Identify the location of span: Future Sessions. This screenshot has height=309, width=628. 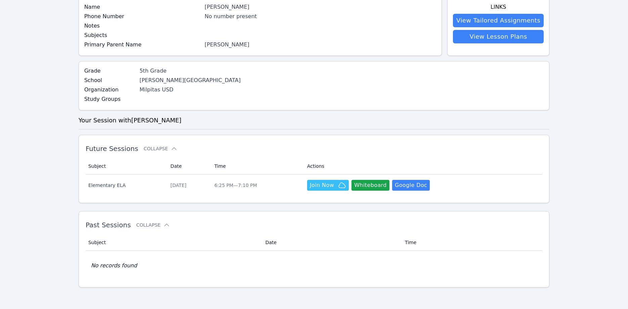
(112, 149).